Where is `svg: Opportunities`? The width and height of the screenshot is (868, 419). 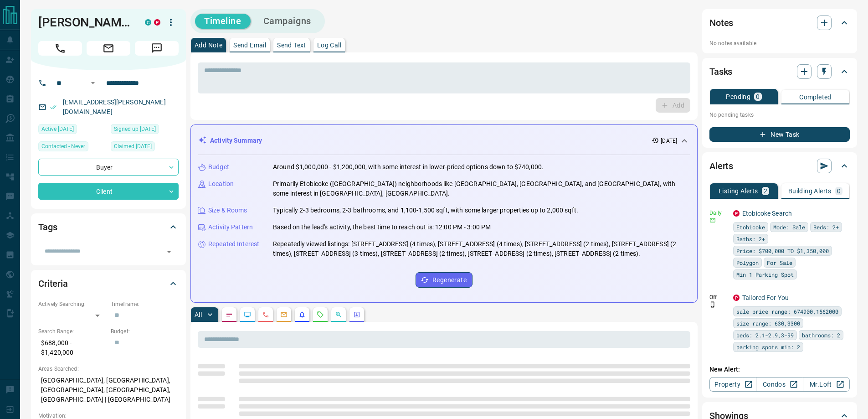
svg: Opportunities is located at coordinates (339, 315).